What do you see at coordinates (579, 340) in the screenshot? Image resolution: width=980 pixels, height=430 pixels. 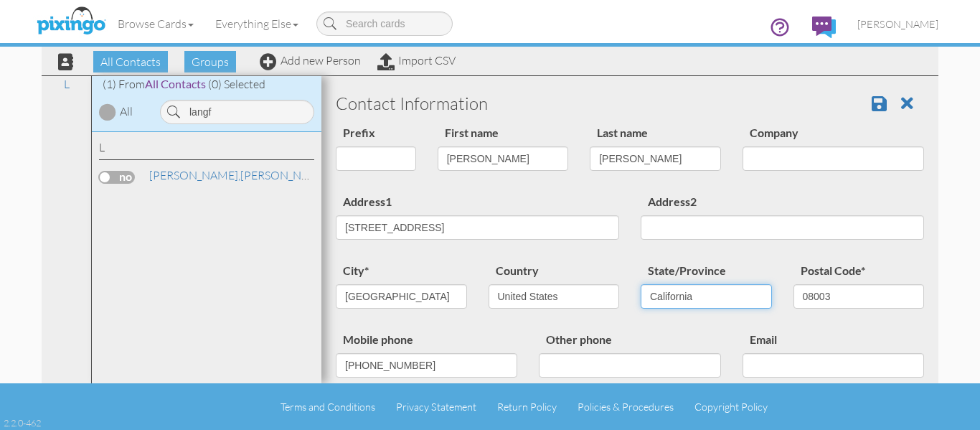 I see `label: Other phone` at bounding box center [579, 340].